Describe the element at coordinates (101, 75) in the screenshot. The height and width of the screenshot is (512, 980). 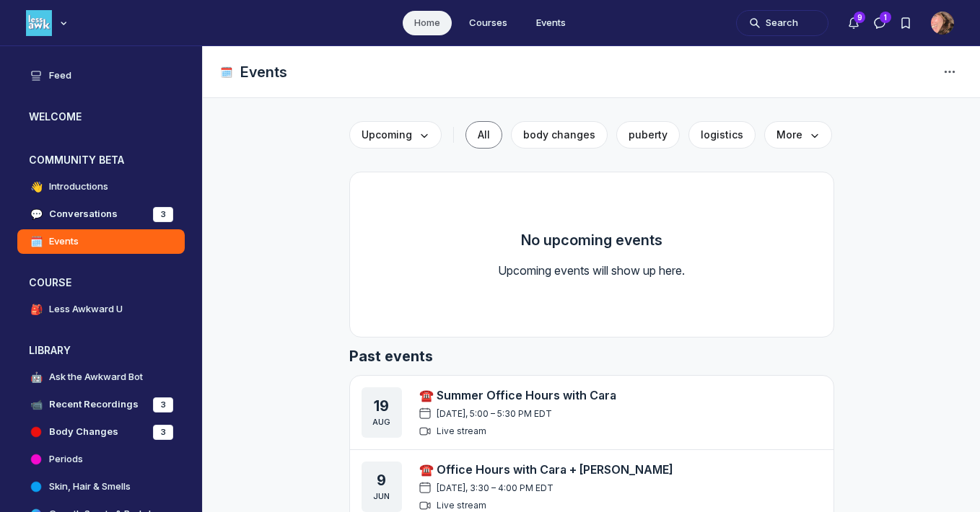
I see `a: Feed` at that location.